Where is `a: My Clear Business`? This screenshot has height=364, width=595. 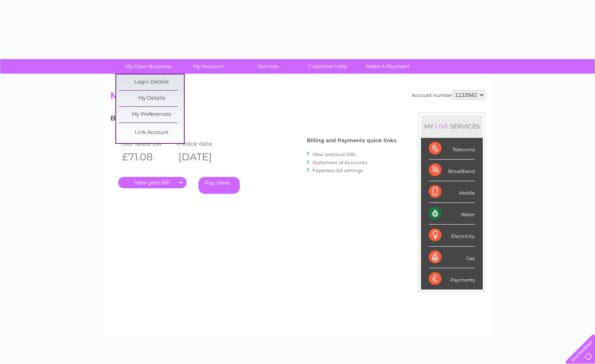 a: My Clear Business is located at coordinates (148, 66).